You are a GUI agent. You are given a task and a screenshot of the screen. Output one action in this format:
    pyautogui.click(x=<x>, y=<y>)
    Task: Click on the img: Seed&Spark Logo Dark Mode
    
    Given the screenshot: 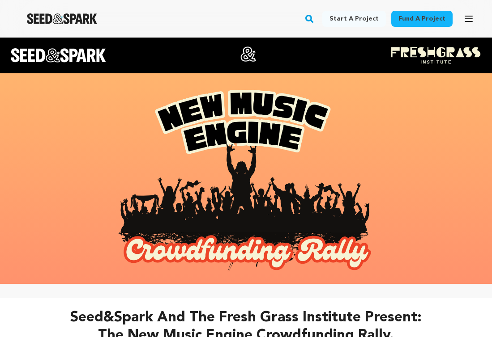 What is the action you would take?
    pyautogui.click(x=62, y=19)
    